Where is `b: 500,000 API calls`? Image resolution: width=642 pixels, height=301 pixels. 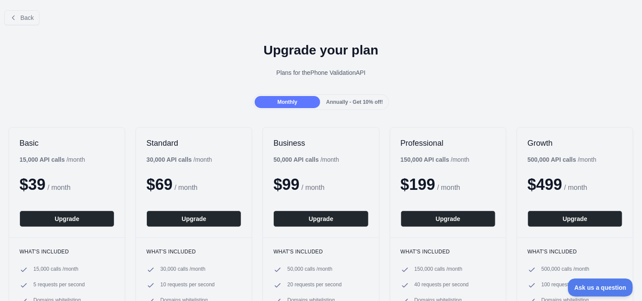 b: 500,000 API calls is located at coordinates (552, 160).